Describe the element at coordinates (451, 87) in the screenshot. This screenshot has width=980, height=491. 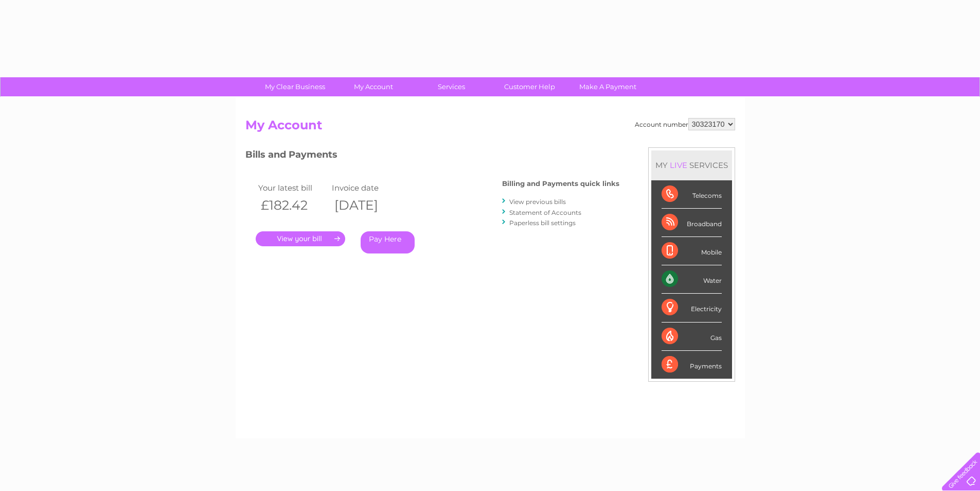
I see `a: Services` at that location.